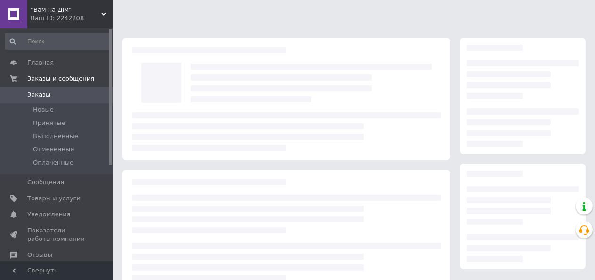 Image resolution: width=595 pixels, height=280 pixels. What do you see at coordinates (57, 234) in the screenshot?
I see `span: Показатели работы компании` at bounding box center [57, 234].